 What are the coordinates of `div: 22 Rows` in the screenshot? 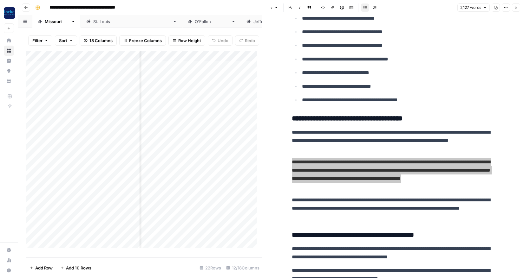 It's located at (210, 268).